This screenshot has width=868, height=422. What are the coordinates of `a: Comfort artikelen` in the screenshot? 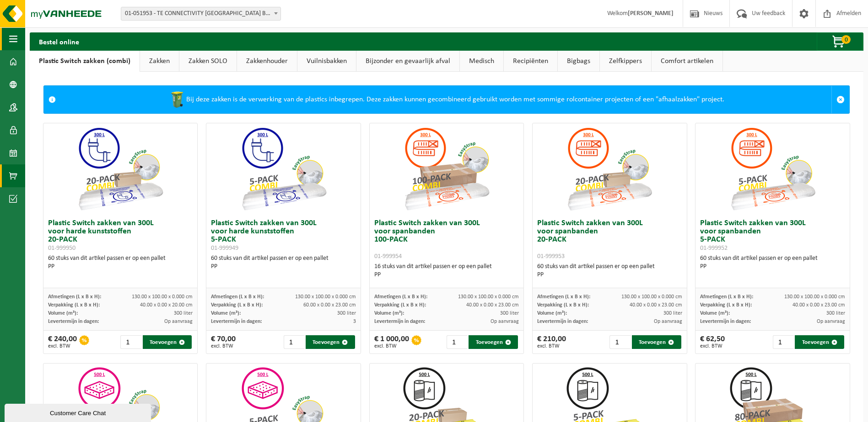 It's located at (686, 61).